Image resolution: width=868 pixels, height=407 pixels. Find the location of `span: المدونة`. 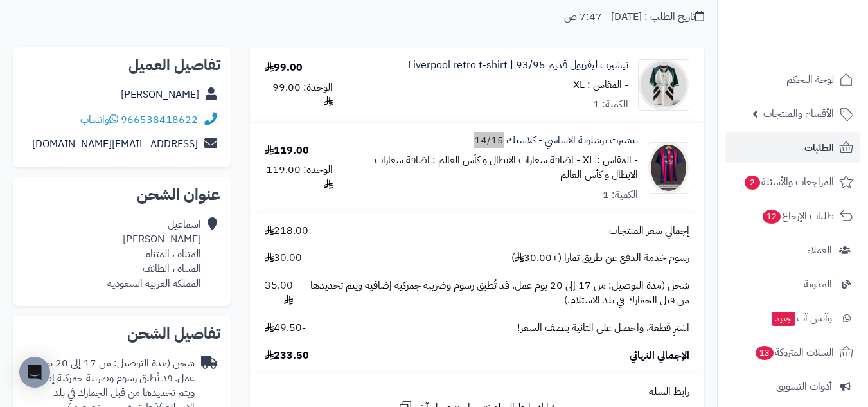

span: المدونة is located at coordinates (818, 284).